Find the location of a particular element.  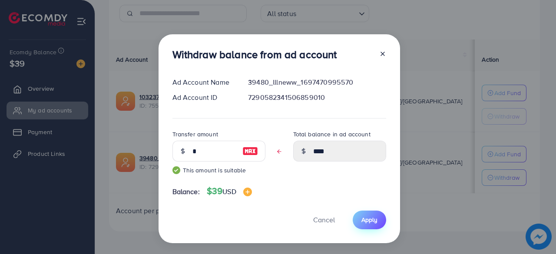

div: 7290582341506859010 is located at coordinates (317, 97).